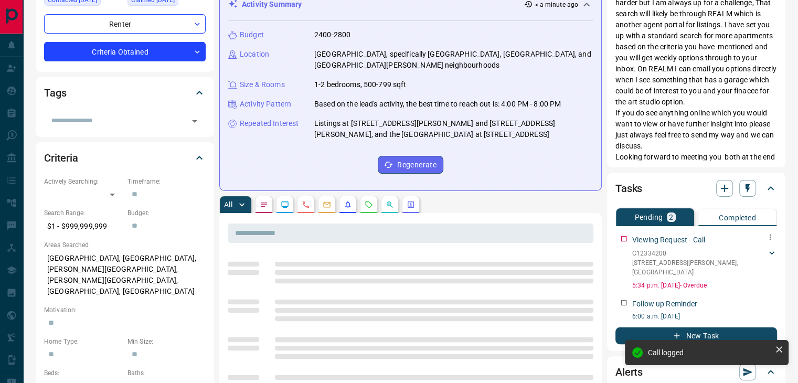  I want to click on p: Follow up Reminder, so click(664, 304).